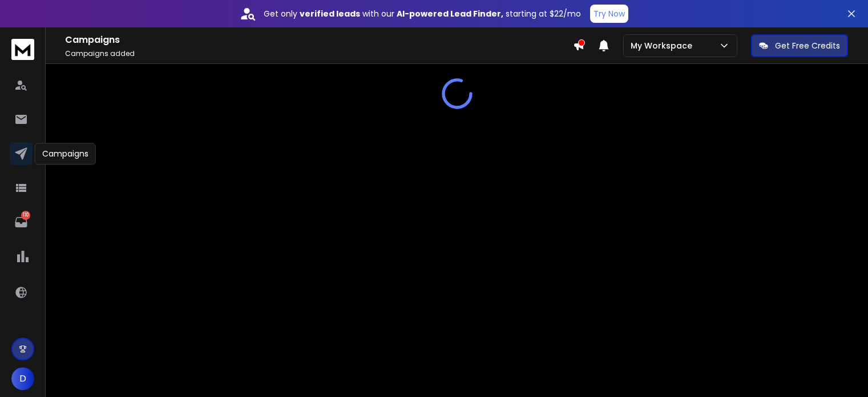  Describe the element at coordinates (22, 379) in the screenshot. I see `button: D` at that location.